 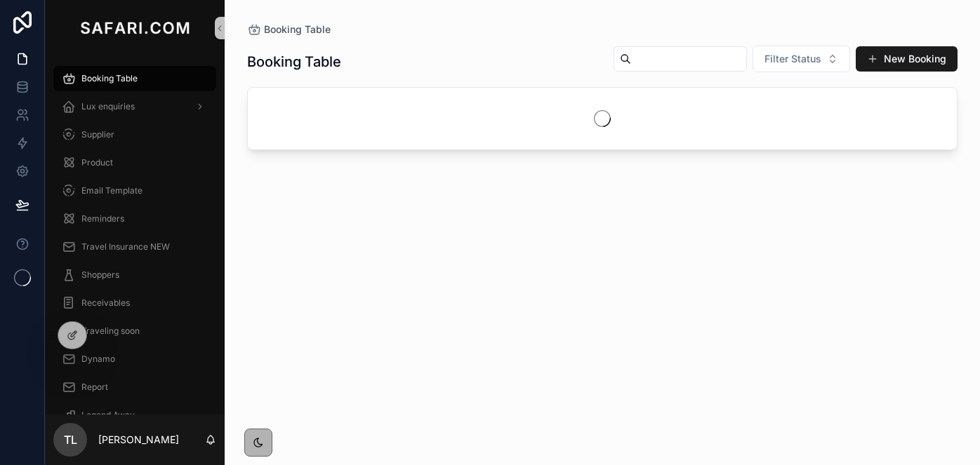 I want to click on span: Legend Away, so click(x=108, y=415).